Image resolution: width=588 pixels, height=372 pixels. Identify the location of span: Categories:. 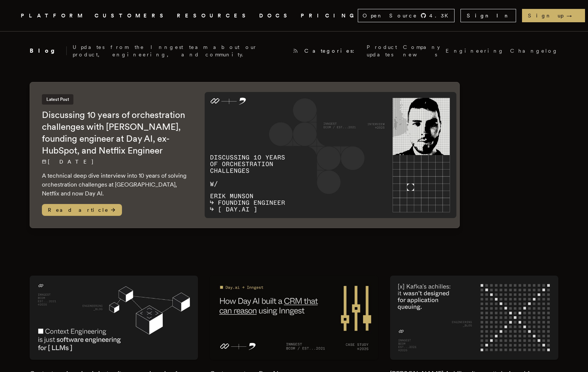
(332, 51).